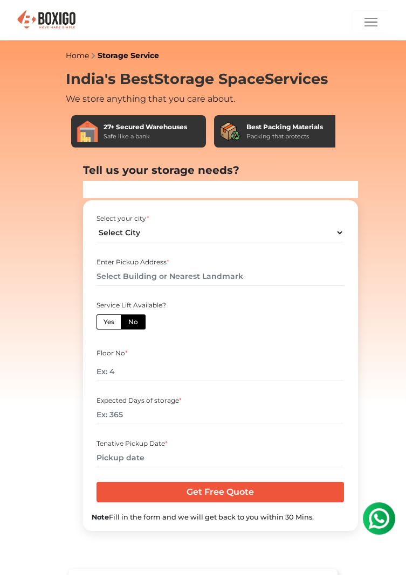 Image resolution: width=406 pixels, height=575 pixels. Describe the element at coordinates (220, 262) in the screenshot. I see `div: Enter Pickup Address` at that location.